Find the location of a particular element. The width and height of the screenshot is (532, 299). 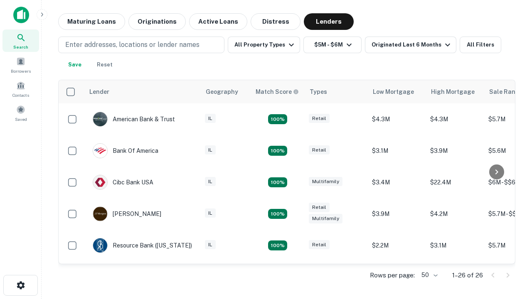

button: All Filters is located at coordinates (481, 45).